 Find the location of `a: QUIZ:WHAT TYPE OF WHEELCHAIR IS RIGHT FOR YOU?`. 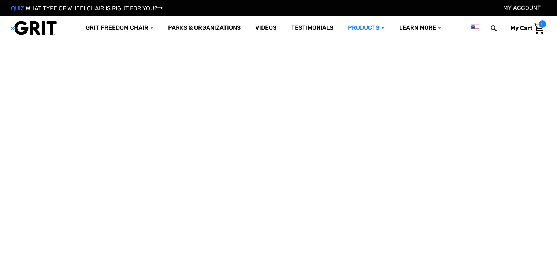

a: QUIZ:WHAT TYPE OF WHEELCHAIR IS RIGHT FOR YOU? is located at coordinates (87, 8).